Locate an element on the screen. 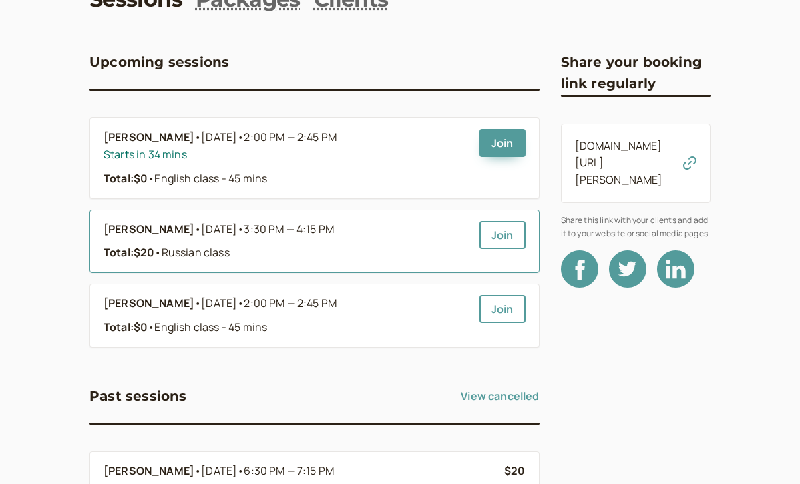  h3: Share your booking link regularly is located at coordinates (636, 73).